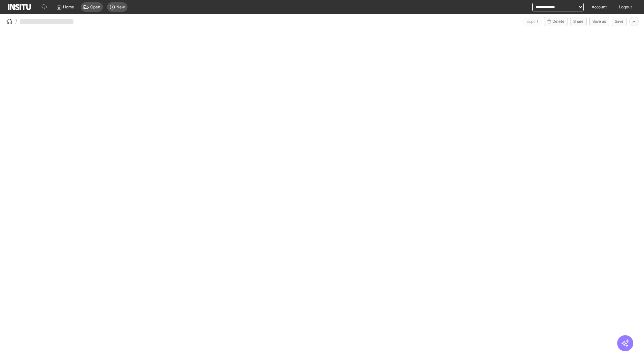 This screenshot has width=644, height=362. I want to click on span: Can currently only export from Insights reports., so click(532, 22).